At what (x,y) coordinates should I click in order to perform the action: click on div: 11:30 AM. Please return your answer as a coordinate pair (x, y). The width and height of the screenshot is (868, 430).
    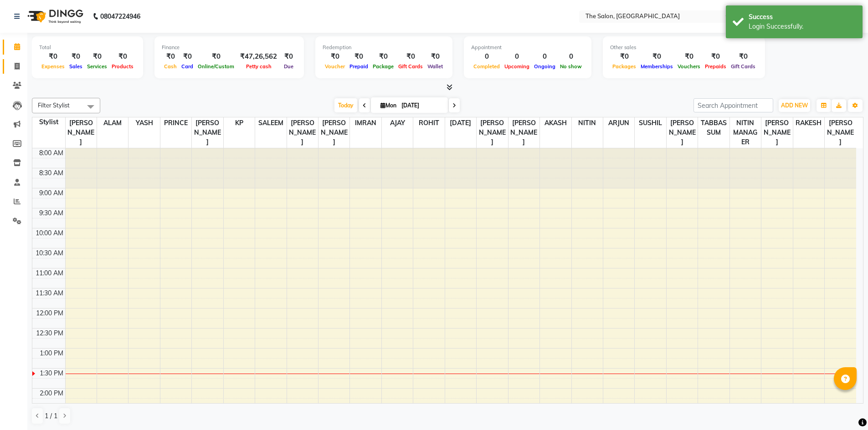
    Looking at the image, I should click on (49, 293).